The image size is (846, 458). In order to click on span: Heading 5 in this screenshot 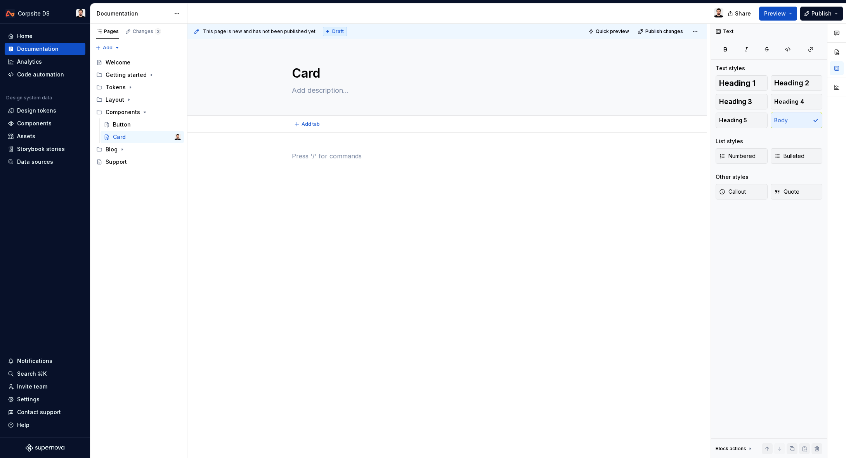, I will do `click(733, 120)`.